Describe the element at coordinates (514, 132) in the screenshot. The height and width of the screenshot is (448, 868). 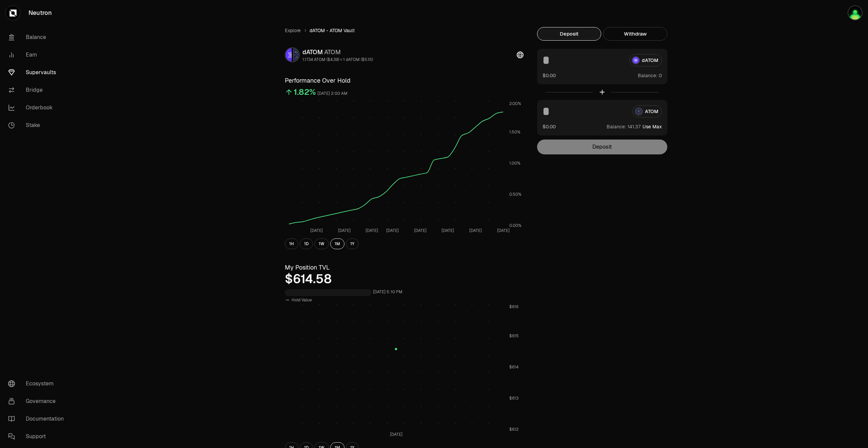
I see `tspan: 1.50%` at that location.